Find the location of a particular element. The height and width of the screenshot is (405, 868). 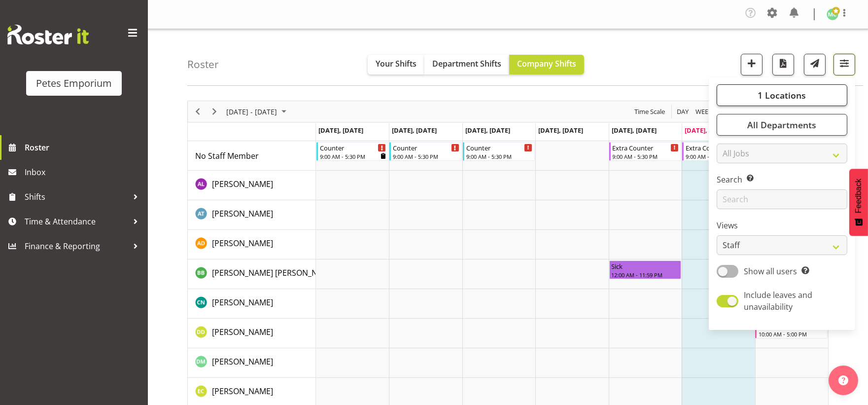

div: 12:00 AM - 11:59 PM is located at coordinates (645, 275).